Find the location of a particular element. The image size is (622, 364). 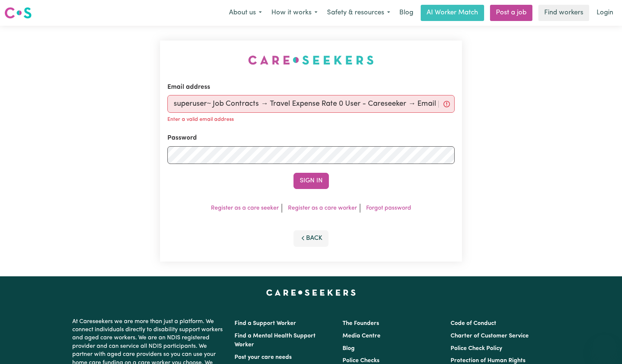

button: How it works is located at coordinates (294, 13).